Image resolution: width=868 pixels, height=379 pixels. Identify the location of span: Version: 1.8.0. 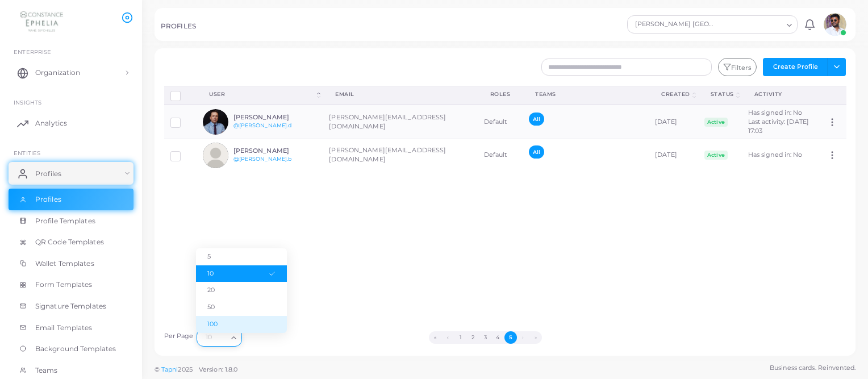
(218, 369).